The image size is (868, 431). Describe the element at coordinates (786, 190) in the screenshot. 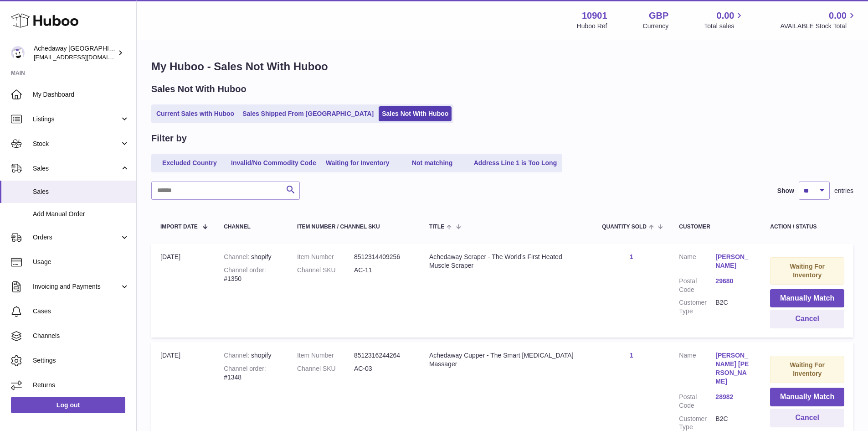

I see `label: Show` at that location.